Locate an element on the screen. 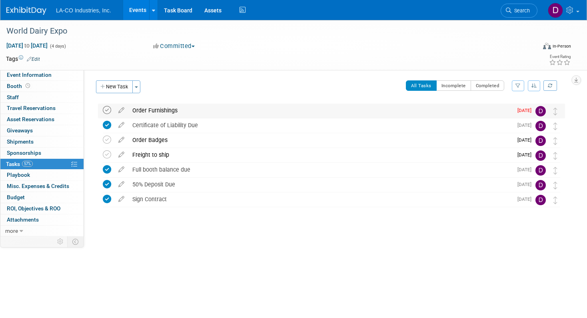  span: Search is located at coordinates (521, 10).